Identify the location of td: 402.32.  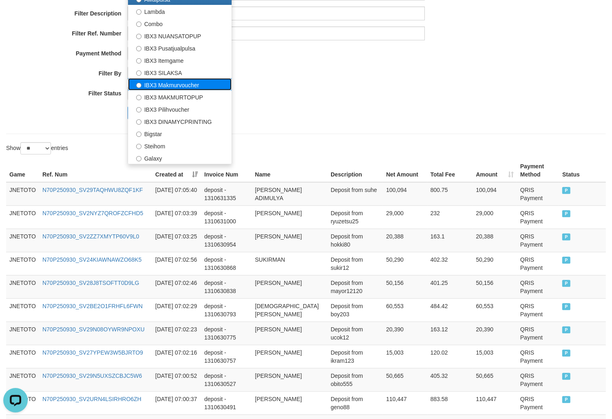
(450, 263).